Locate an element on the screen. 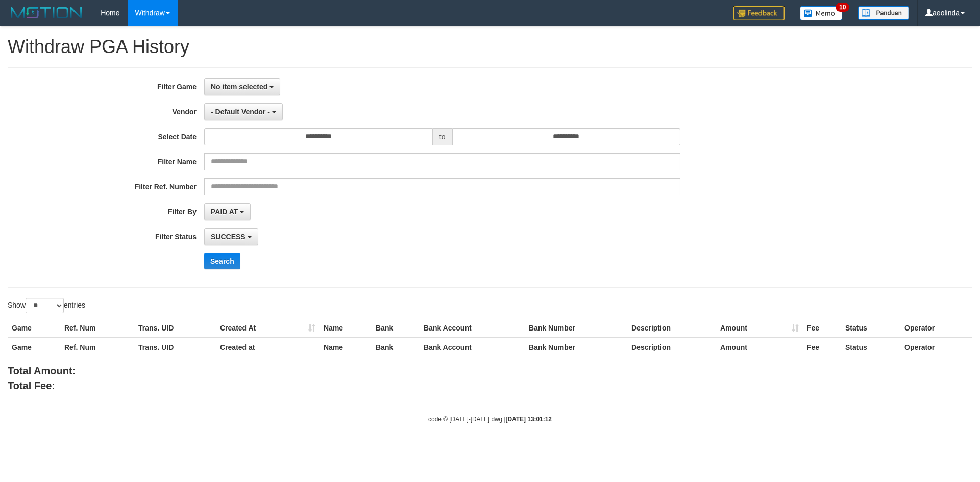 Image resolution: width=980 pixels, height=482 pixels. span: PAID AT is located at coordinates (224, 211).